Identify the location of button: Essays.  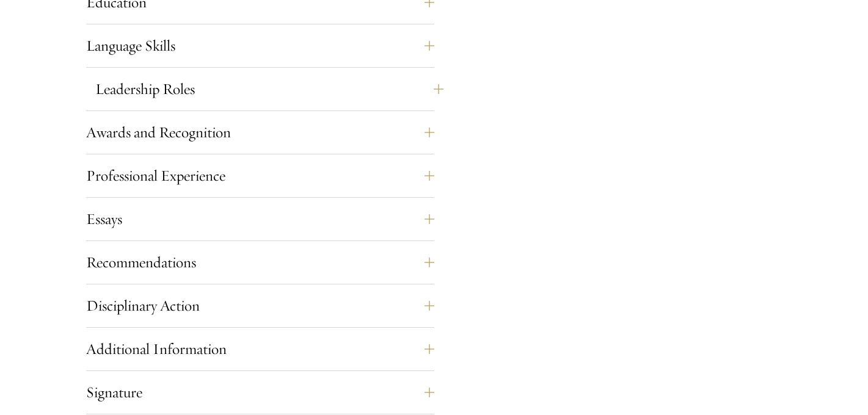
(260, 219).